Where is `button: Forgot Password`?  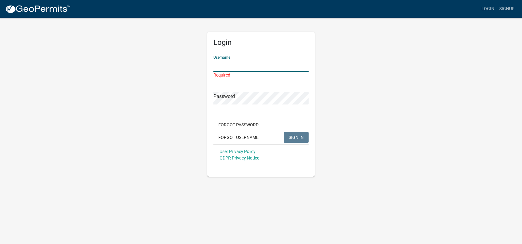 button: Forgot Password is located at coordinates (238, 125).